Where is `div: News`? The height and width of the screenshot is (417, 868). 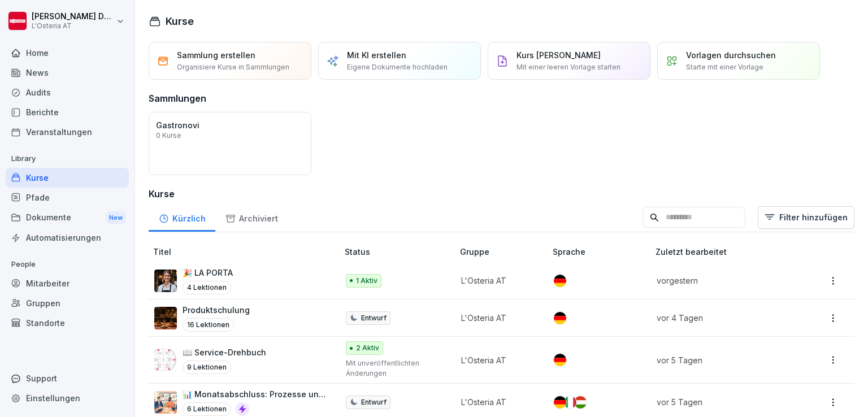
div: News is located at coordinates (67, 72).